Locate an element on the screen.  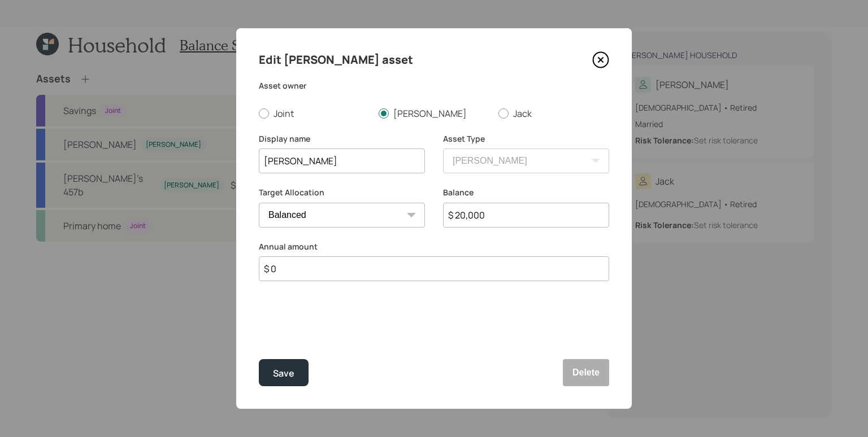
label: Asset Type is located at coordinates (526, 139).